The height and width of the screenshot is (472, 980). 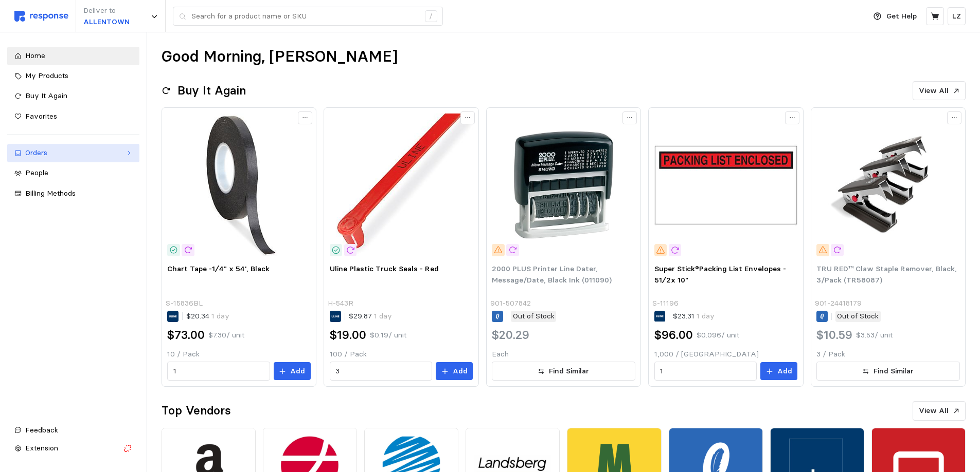 What do you see at coordinates (47, 76) in the screenshot?
I see `span: My Products` at bounding box center [47, 76].